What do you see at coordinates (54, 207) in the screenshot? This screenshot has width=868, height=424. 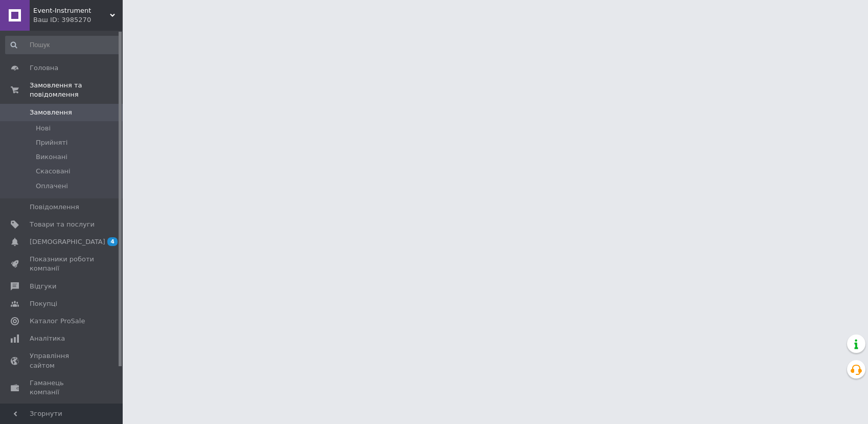 I see `span: Повідомлення` at bounding box center [54, 207].